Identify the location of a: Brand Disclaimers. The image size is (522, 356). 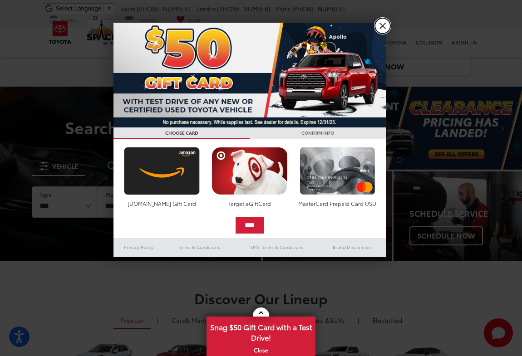
(353, 247).